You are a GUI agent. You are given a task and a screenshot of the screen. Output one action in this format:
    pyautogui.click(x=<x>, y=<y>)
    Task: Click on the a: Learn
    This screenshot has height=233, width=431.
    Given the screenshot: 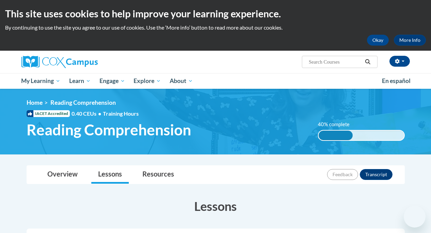 What is the action you would take?
    pyautogui.click(x=80, y=81)
    